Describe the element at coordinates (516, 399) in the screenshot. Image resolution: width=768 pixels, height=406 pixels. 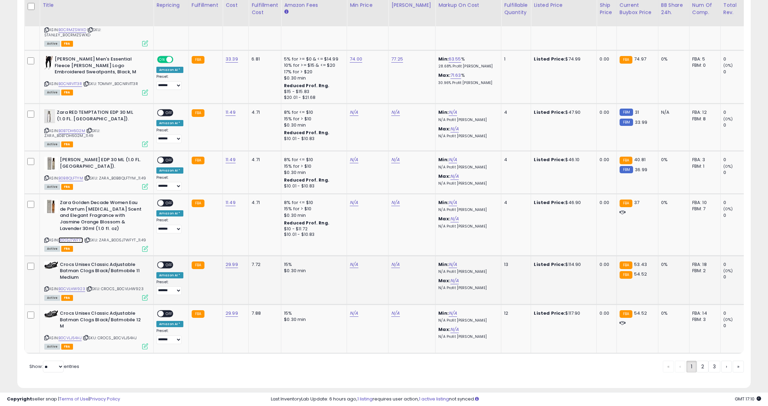
I see `div: Last InventoryLab Update: 6 hours ago, requires user action, not synced.` at that location.